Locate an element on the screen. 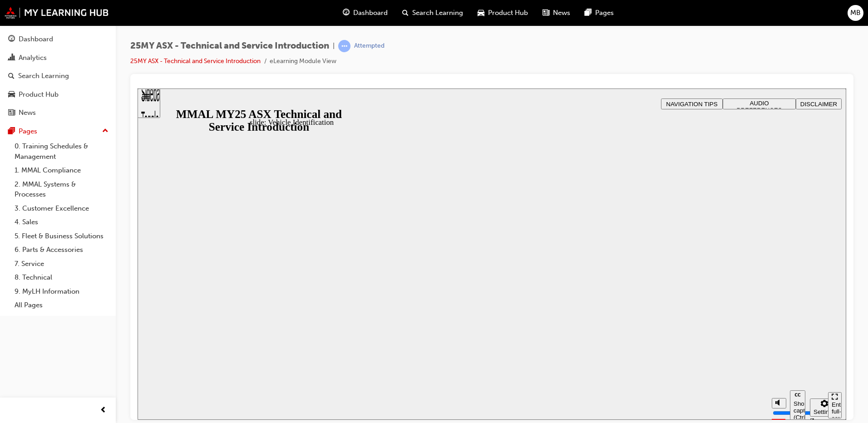 The width and height of the screenshot is (868, 423). span: 25MY ASX - Technical and Service Introduction is located at coordinates (230, 46).